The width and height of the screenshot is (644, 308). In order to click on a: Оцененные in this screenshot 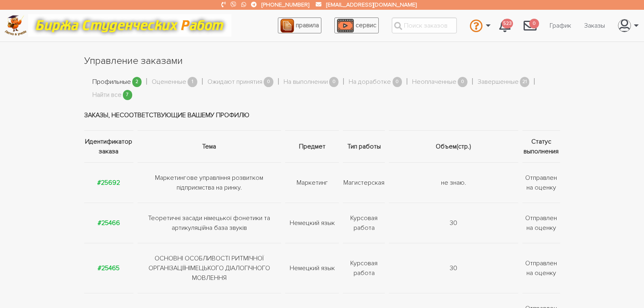, I will do `click(169, 82)`.